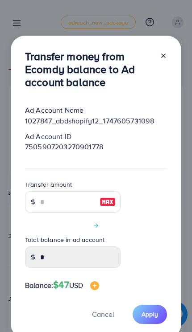  Describe the element at coordinates (103, 314) in the screenshot. I see `button: Cancel` at that location.